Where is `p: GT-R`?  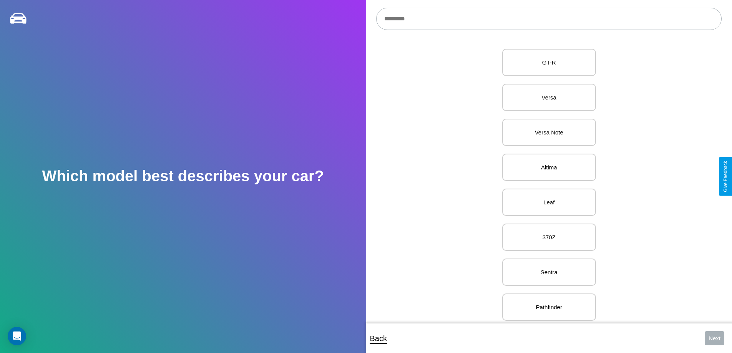
p: GT-R is located at coordinates (549, 62).